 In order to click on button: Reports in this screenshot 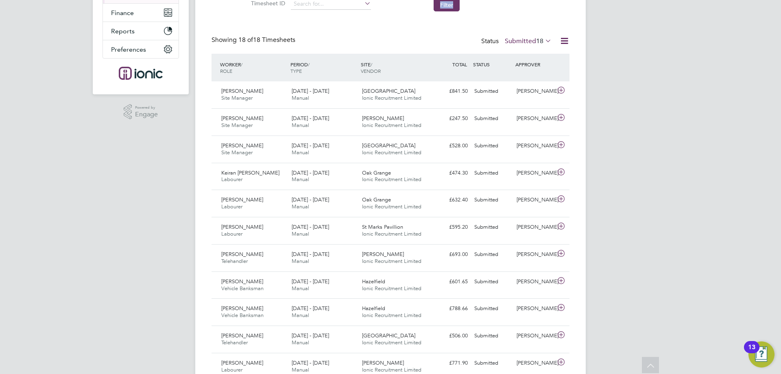, I will do `click(141, 31)`.